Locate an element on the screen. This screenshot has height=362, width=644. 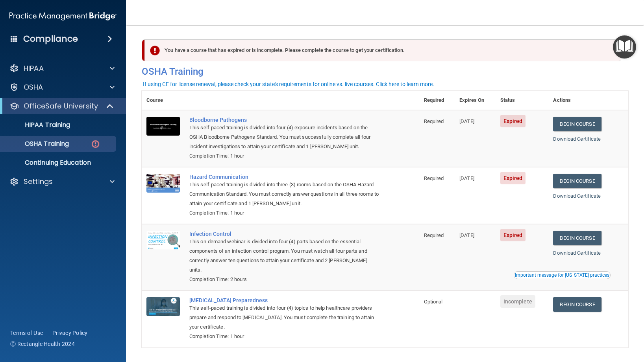
th: Actions is located at coordinates (588, 100).